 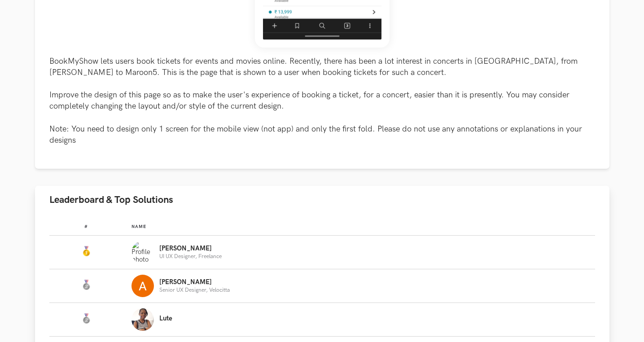 What do you see at coordinates (111, 200) in the screenshot?
I see `span: Leaderboard & Top Solutions` at bounding box center [111, 200].